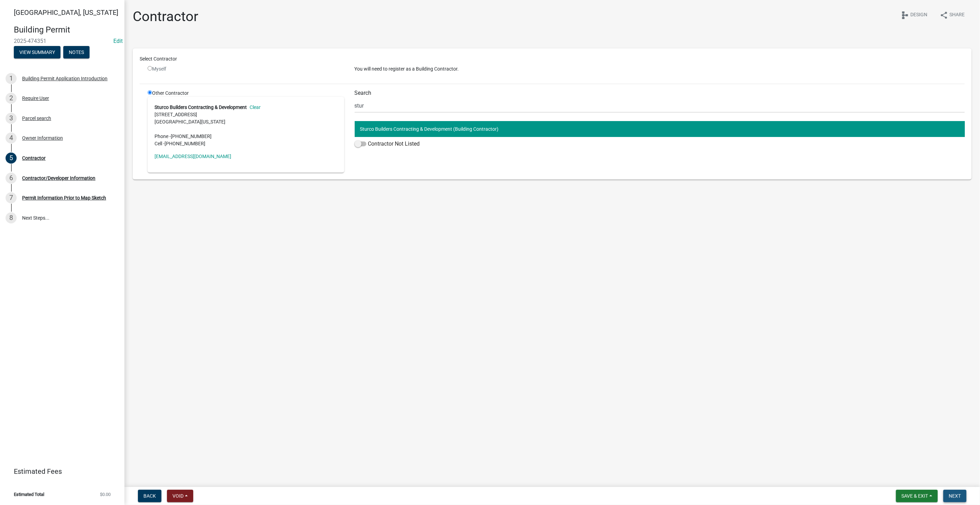 Image resolution: width=980 pixels, height=505 pixels. I want to click on div: Myself, so click(245, 69).